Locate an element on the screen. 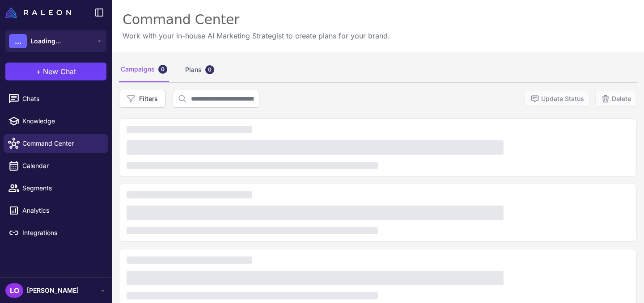  span: Chats is located at coordinates (62, 99).